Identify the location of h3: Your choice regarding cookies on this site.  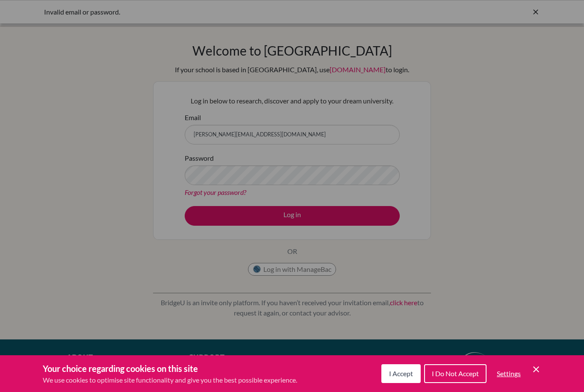
(170, 368).